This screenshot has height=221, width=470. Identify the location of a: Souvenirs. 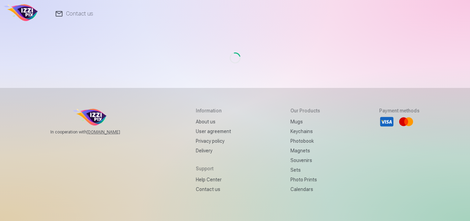
(305, 161).